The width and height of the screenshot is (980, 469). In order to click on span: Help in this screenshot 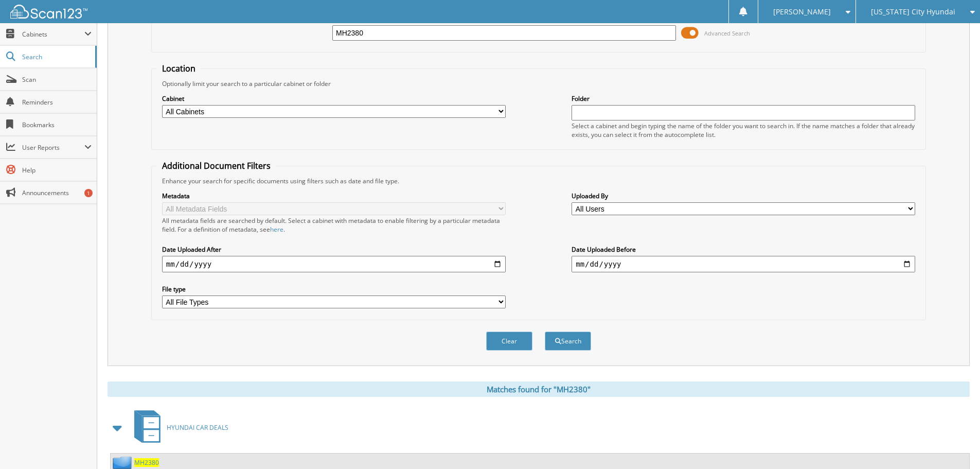, I will do `click(56, 170)`.